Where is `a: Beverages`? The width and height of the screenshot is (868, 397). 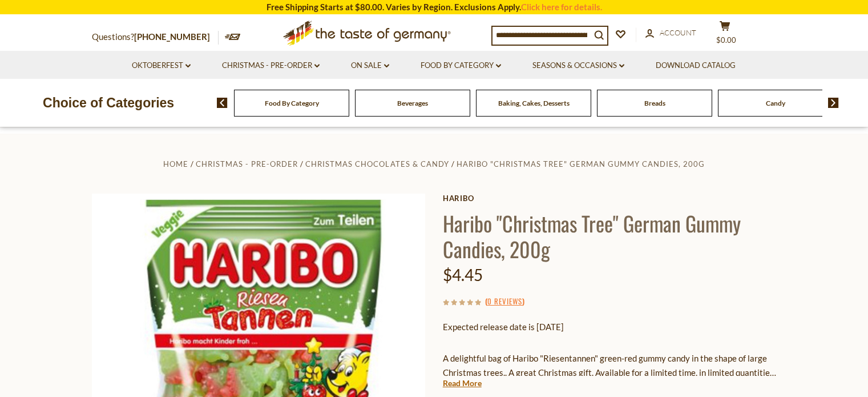
a: Beverages is located at coordinates (413, 103).